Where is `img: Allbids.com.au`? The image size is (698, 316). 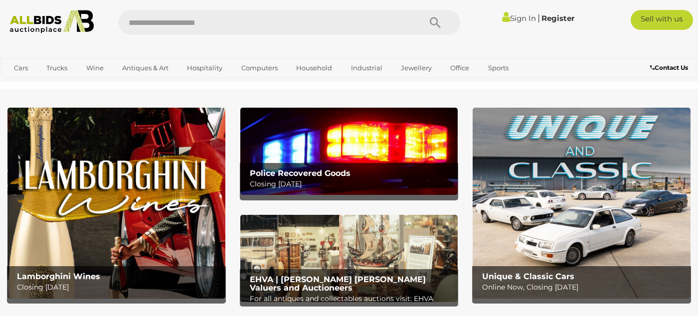
img: Allbids.com.au is located at coordinates (51, 21).